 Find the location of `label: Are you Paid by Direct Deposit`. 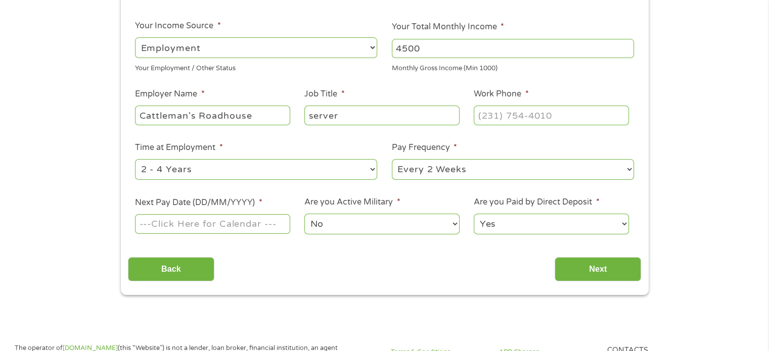

label: Are you Paid by Direct Deposit is located at coordinates (536, 202).